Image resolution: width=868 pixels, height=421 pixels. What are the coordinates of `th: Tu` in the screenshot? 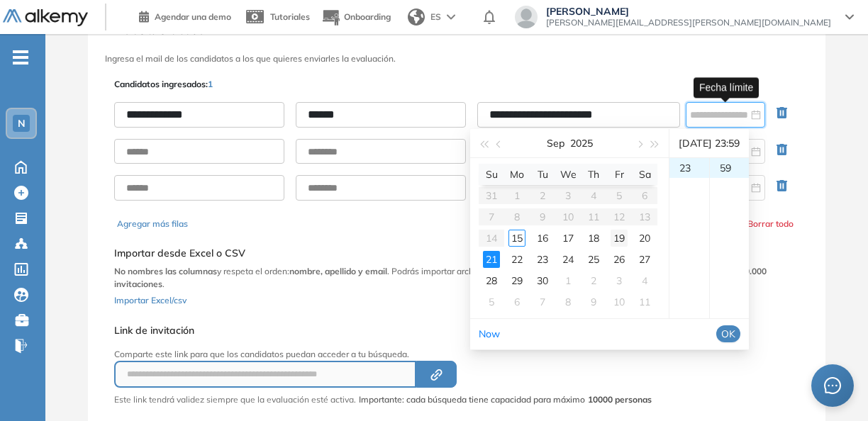 It's located at (542, 174).